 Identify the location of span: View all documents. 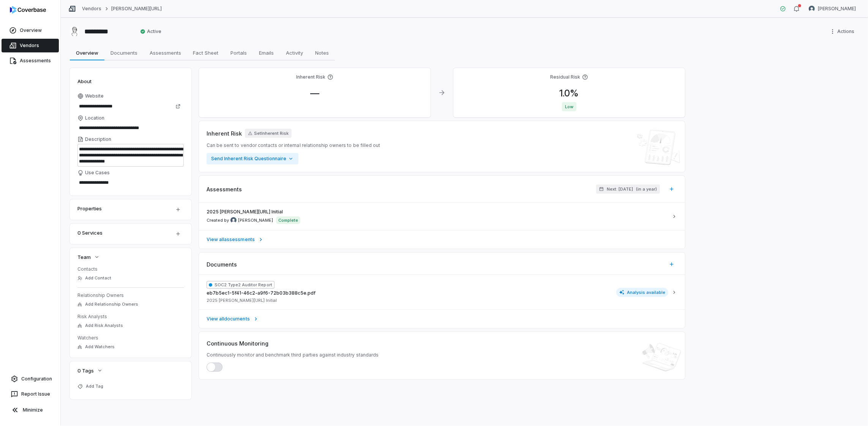
(228, 319).